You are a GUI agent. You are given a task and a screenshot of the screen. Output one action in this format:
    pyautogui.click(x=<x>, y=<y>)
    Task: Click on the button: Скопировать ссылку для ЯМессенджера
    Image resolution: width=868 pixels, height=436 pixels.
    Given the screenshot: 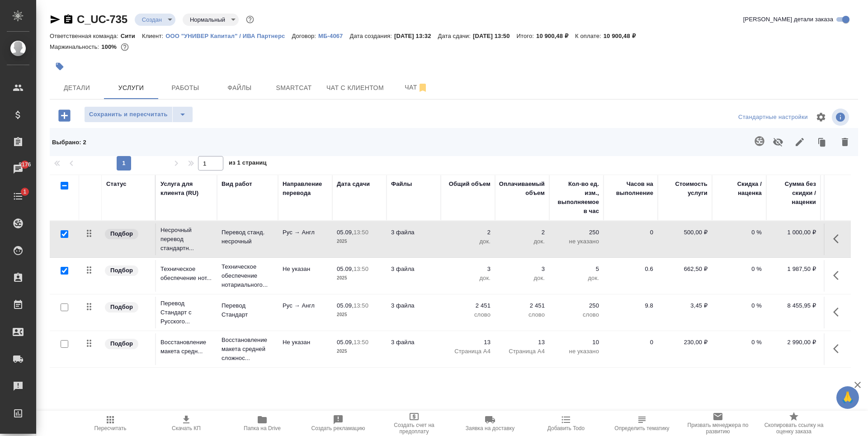 What is the action you would take?
    pyautogui.click(x=55, y=19)
    